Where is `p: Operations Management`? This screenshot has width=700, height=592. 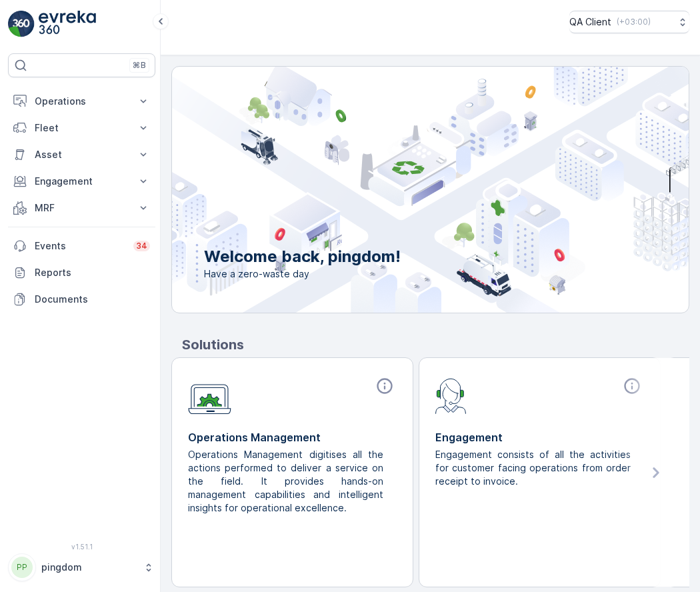
p: Operations Management is located at coordinates (292, 438).